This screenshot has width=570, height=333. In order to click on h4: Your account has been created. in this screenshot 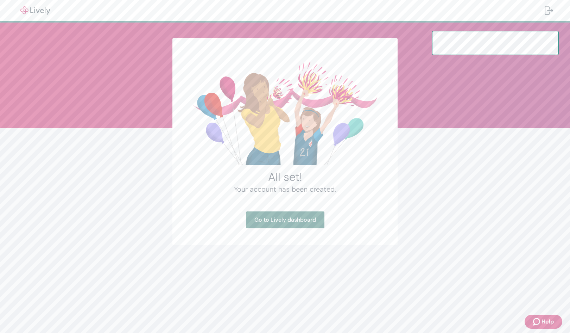, I will do `click(285, 189)`.